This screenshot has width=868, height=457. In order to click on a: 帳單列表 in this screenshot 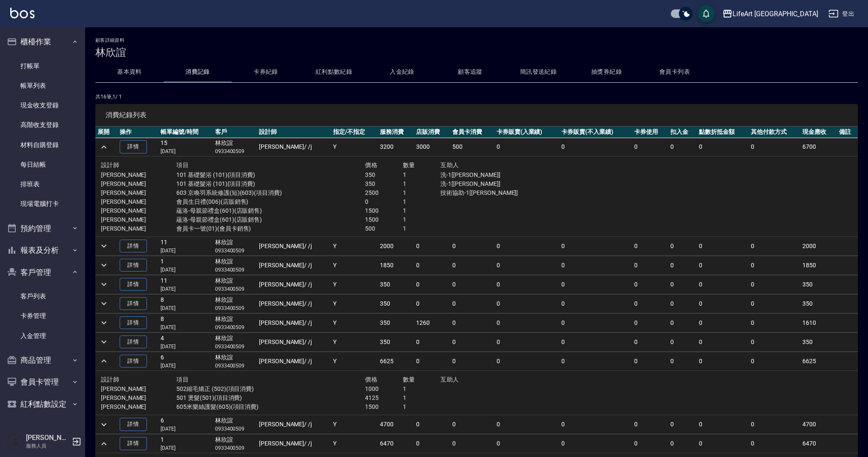, I will do `click(43, 86)`.